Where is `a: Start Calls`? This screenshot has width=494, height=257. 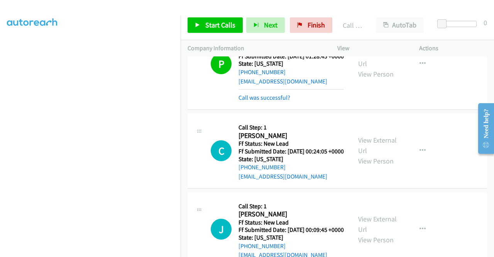
a: Start Calls is located at coordinates (215, 25).